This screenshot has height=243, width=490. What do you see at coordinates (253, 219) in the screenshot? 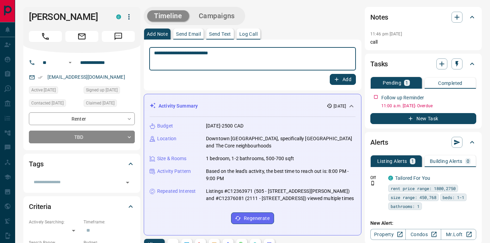
I see `button: Regenerate` at bounding box center [253, 219].